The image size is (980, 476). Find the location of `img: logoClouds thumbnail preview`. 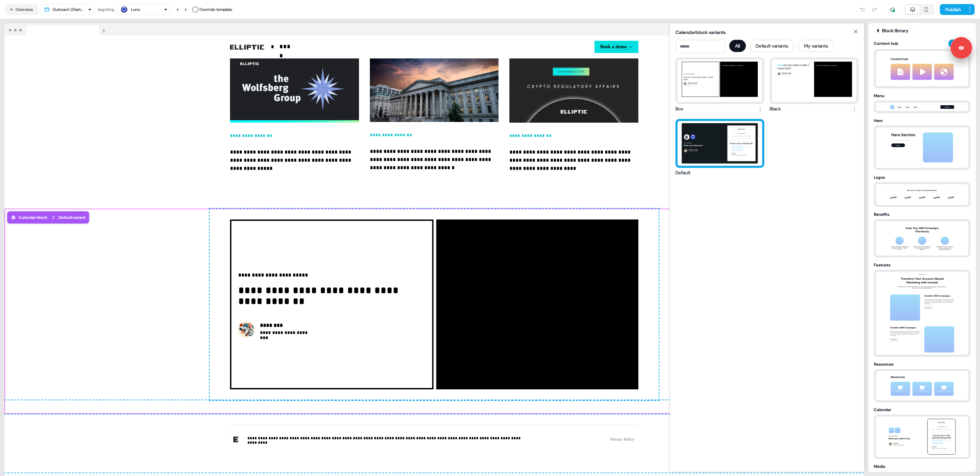

img: logoClouds thumbnail preview is located at coordinates (922, 195).